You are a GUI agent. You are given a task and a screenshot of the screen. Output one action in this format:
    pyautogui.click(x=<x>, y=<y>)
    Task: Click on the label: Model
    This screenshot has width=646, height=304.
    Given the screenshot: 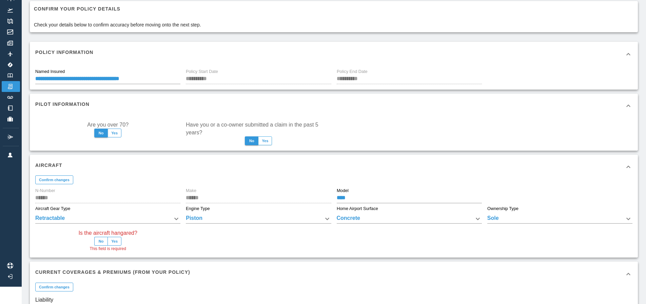 What is the action you would take?
    pyautogui.click(x=343, y=191)
    